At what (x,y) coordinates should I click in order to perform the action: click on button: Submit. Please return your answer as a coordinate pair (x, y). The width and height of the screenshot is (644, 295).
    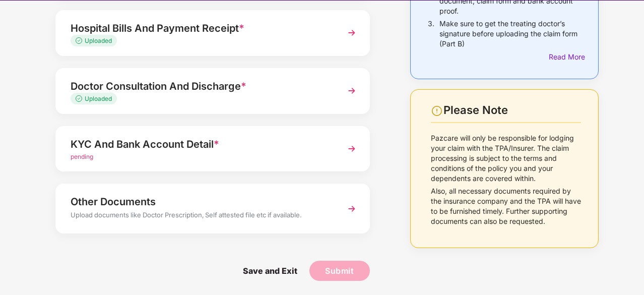
    Looking at the image, I should click on (339, 271).